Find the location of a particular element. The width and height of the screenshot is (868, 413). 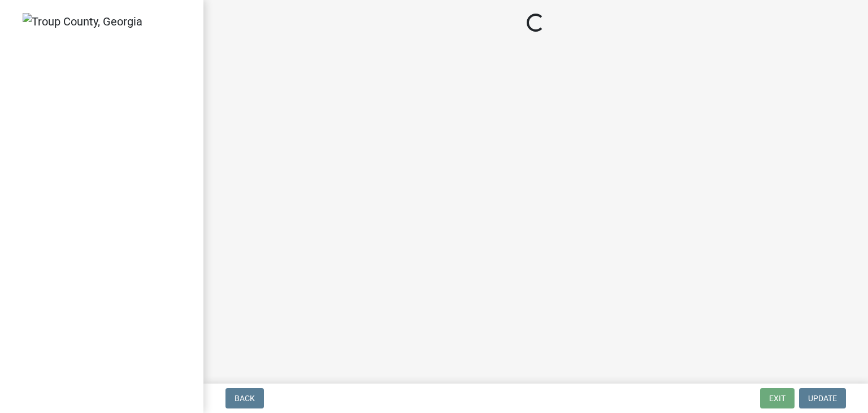

button: Back is located at coordinates (245, 398).